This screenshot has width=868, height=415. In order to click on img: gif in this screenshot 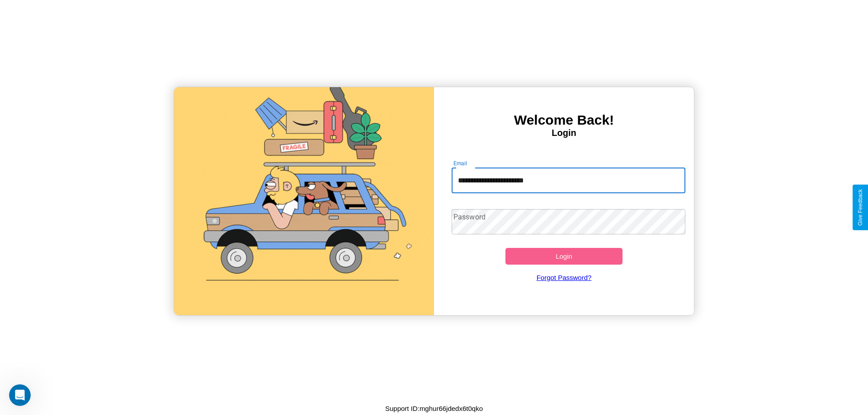, I will do `click(303, 201)`.